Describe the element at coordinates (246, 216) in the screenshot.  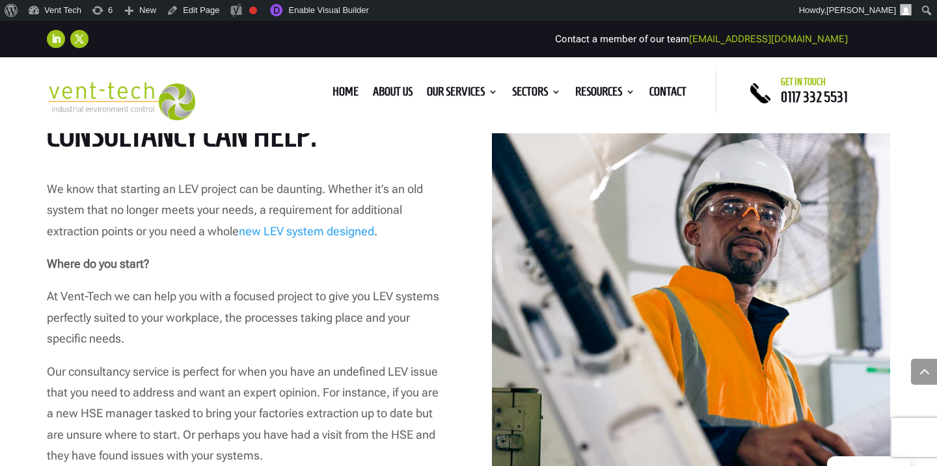
I see `p: We know that starting an LEV project can be daunting. Whether it’s an old system that no longer m...` at that location.